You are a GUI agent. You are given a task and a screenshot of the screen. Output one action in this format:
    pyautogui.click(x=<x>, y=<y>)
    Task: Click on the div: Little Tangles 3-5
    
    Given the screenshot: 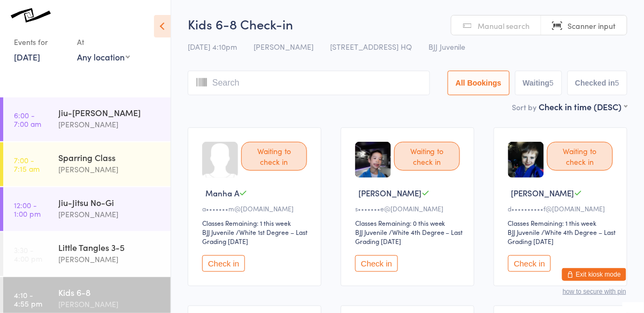 What is the action you would take?
    pyautogui.click(x=110, y=247)
    